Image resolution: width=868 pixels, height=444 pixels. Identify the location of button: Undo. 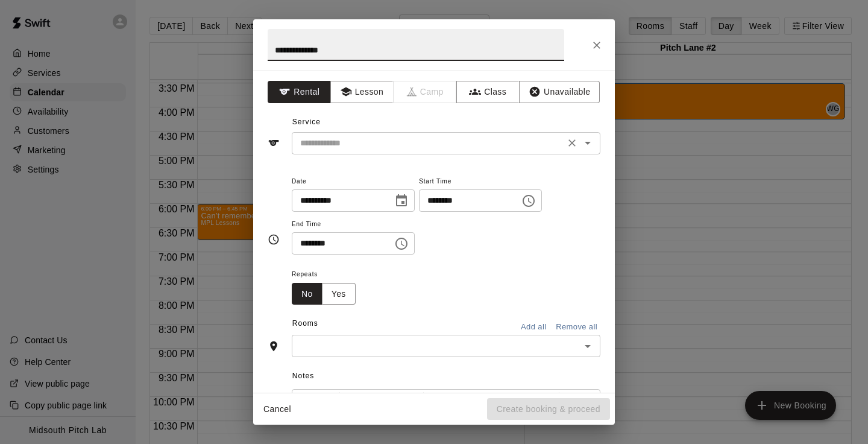
(305, 403).